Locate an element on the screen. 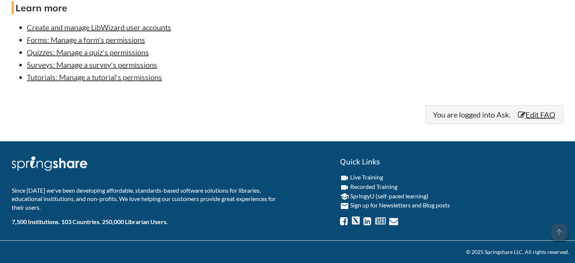 Image resolution: width=575 pixels, height=263 pixels. i: school is located at coordinates (345, 197).